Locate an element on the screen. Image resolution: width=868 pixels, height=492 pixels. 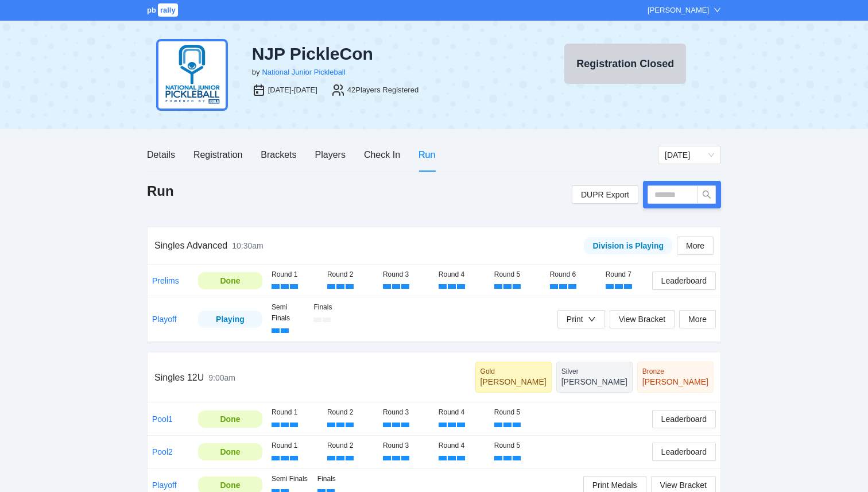
a: pbrally is located at coordinates (163, 10).